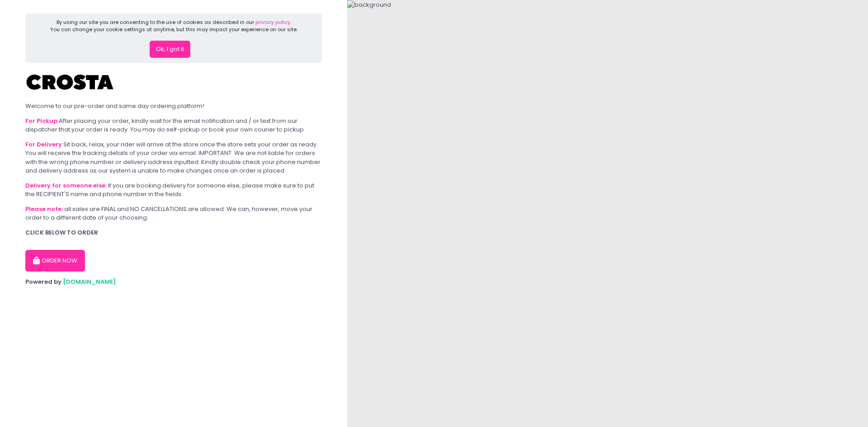  What do you see at coordinates (369, 5) in the screenshot?
I see `img: background` at bounding box center [369, 5].